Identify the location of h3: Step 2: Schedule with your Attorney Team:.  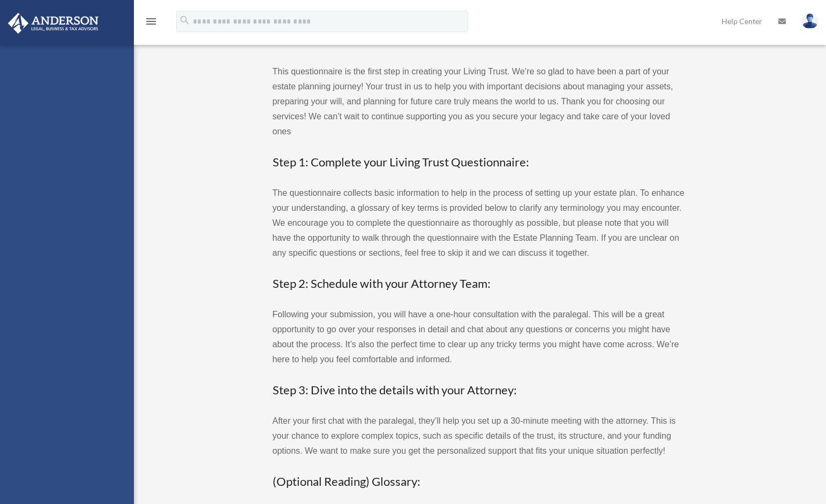
(479, 284).